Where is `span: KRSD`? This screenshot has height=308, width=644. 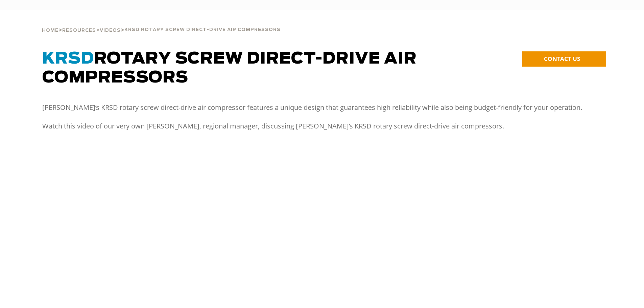 span: KRSD is located at coordinates (68, 59).